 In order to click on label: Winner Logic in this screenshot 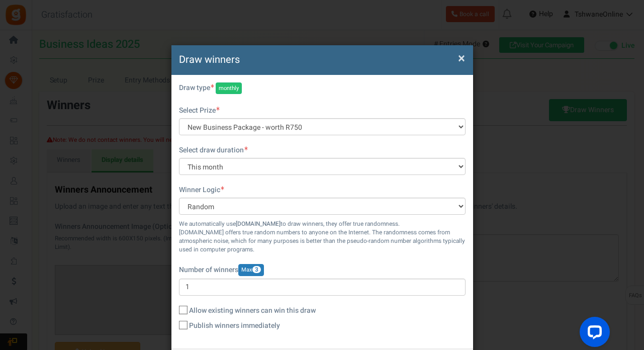, I will do `click(201, 190)`.